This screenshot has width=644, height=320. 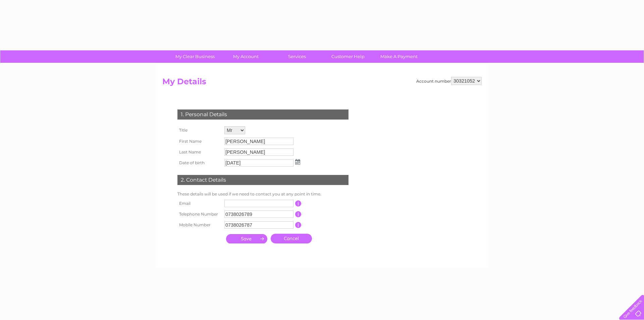 What do you see at coordinates (247, 239) in the screenshot?
I see `input: Submit` at bounding box center [247, 239].